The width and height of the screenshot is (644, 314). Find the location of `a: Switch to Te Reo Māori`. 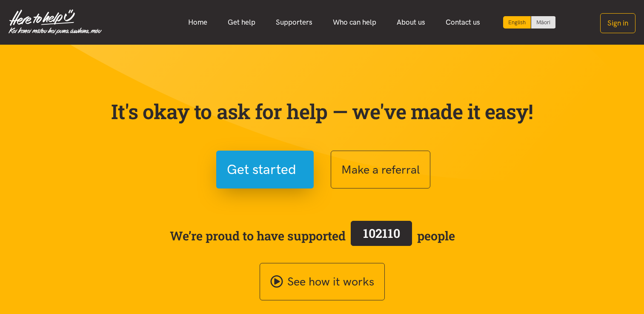

a: Switch to Te Reo Māori is located at coordinates (543, 22).